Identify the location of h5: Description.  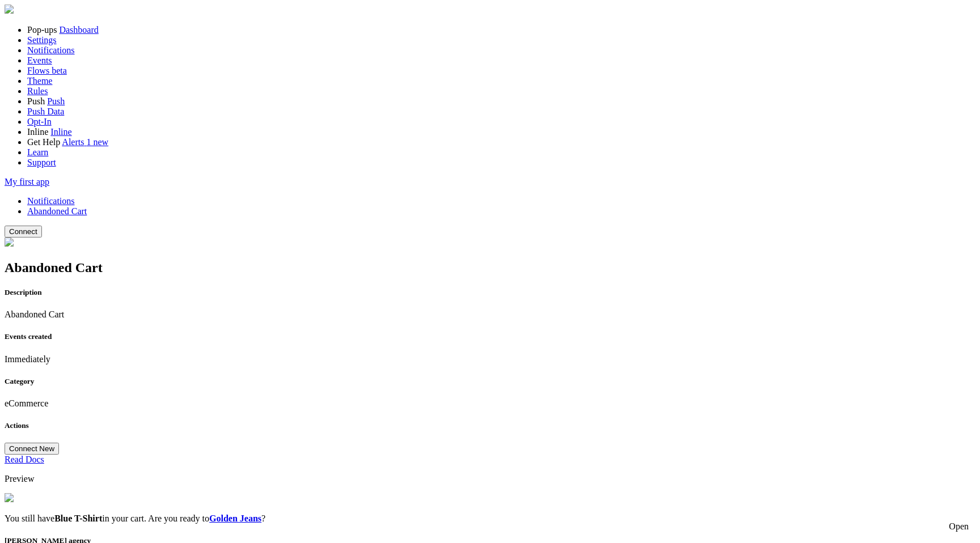
(490, 292).